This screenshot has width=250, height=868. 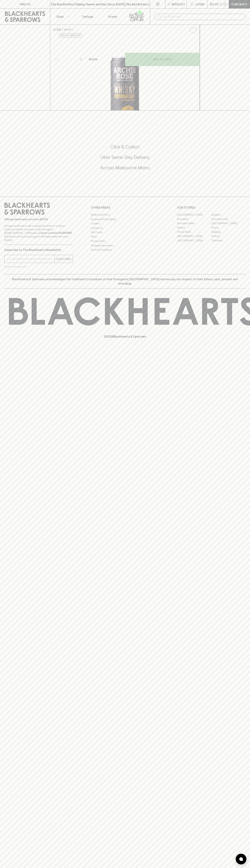 I want to click on a: Shipping Information, so click(x=125, y=245).